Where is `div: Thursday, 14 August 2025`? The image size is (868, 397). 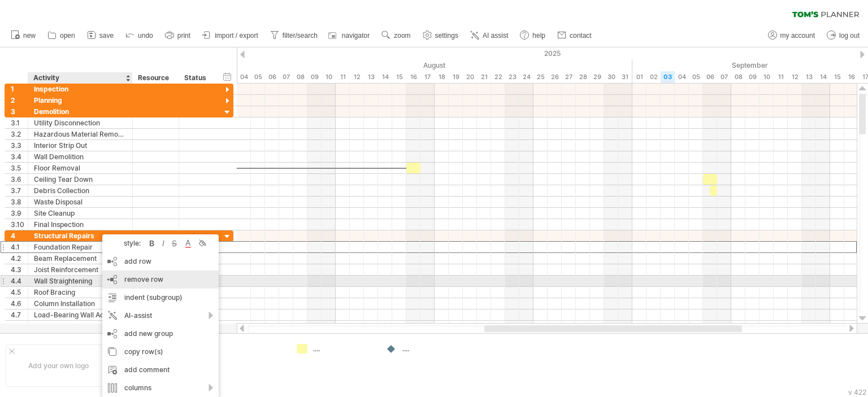 div: Thursday, 14 August 2025 is located at coordinates (385, 77).